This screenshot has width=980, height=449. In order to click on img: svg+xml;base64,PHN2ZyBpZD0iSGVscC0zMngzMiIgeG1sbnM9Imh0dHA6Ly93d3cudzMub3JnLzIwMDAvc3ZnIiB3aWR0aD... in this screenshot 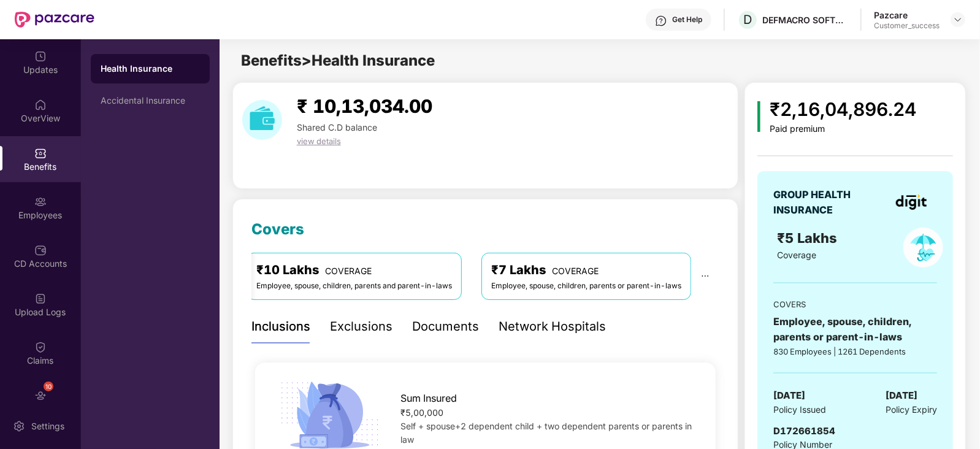, I will do `click(661, 21)`.